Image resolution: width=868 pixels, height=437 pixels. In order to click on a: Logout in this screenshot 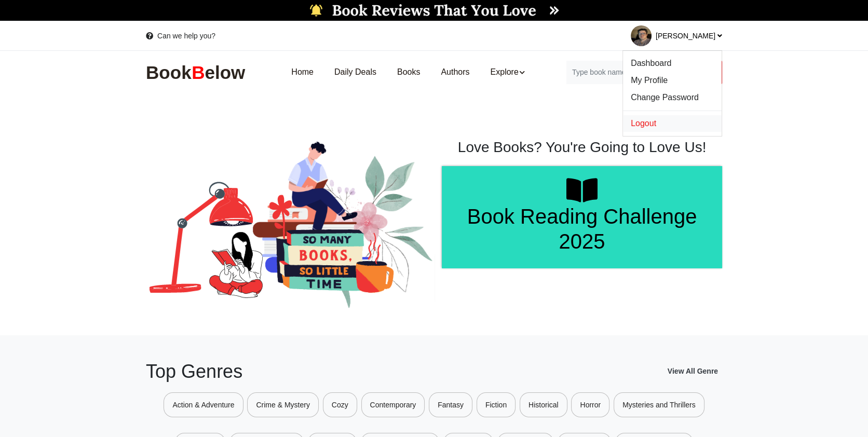, I will do `click(672, 123)`.